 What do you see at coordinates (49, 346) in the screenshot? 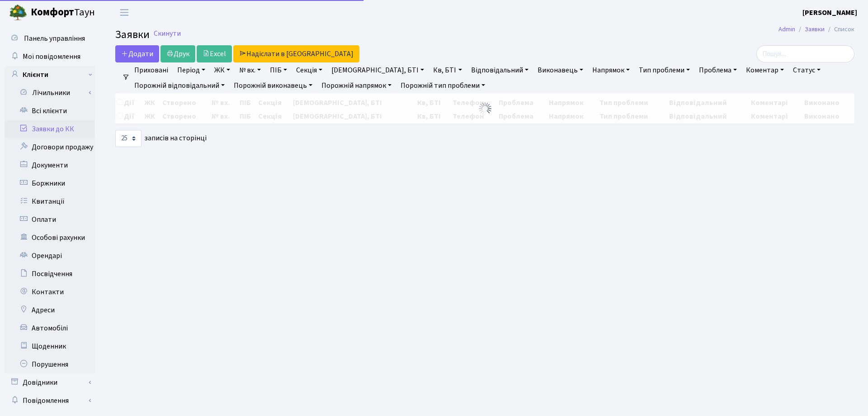
I see `a: Щоденник` at bounding box center [49, 346].